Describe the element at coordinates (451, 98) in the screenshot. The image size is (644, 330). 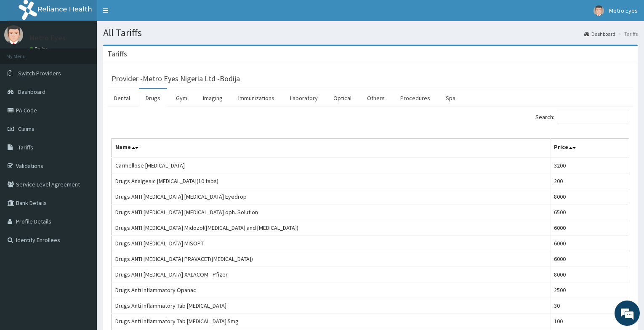
I see `a: Spa` at that location.